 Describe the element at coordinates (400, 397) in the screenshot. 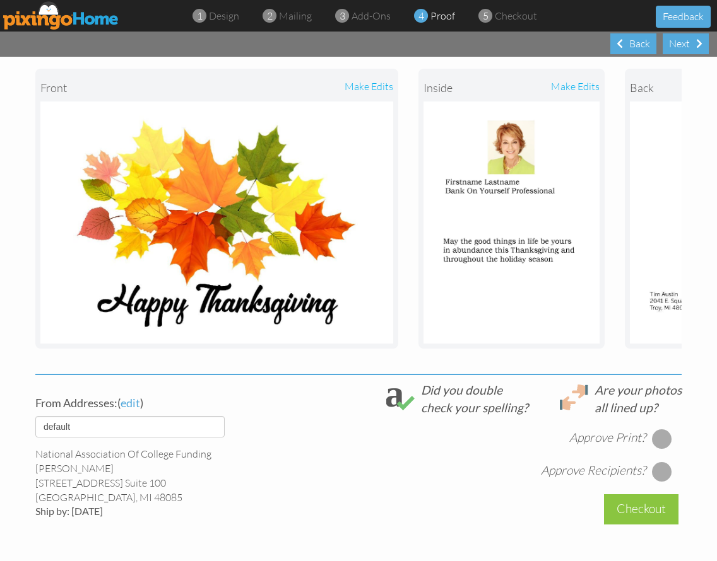

I see `img: check_spelling.svg` at that location.